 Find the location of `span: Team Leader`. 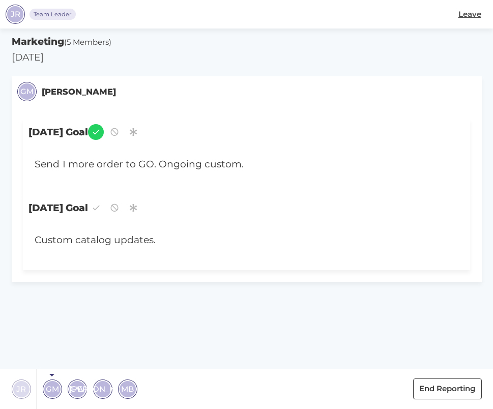

span: Team Leader is located at coordinates (52, 14).